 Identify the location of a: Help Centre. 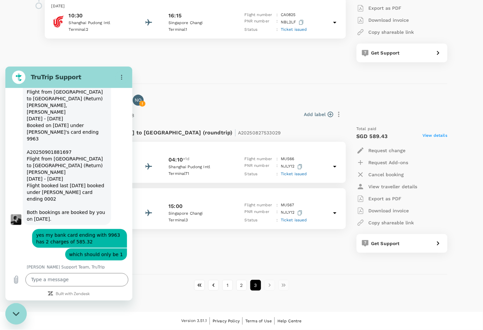
(289, 321).